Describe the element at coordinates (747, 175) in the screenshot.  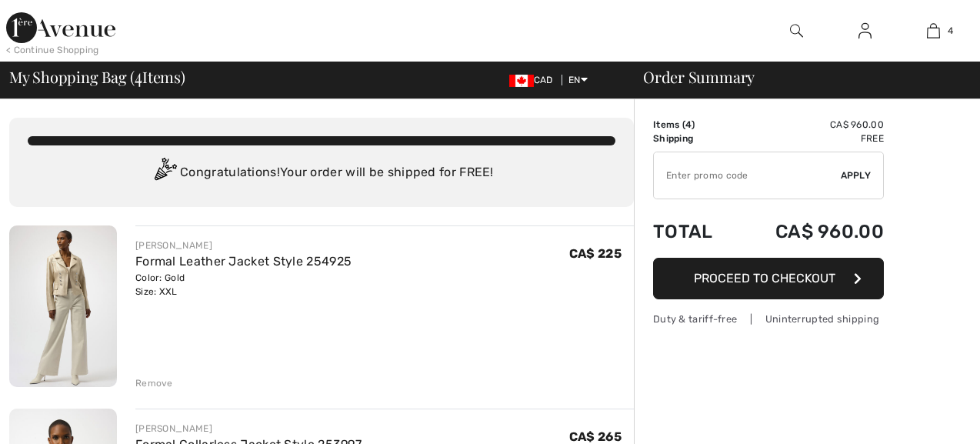
I see `input: Promo code` at that location.